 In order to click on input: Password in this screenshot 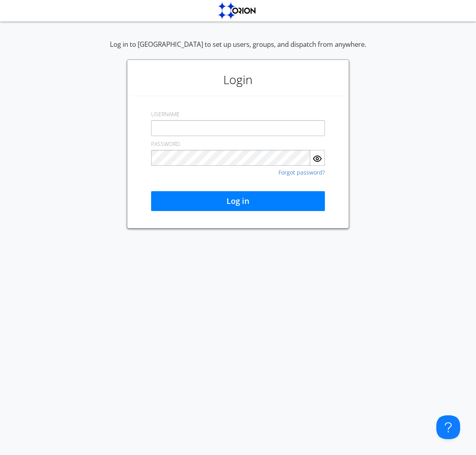, I will do `click(230, 158)`.